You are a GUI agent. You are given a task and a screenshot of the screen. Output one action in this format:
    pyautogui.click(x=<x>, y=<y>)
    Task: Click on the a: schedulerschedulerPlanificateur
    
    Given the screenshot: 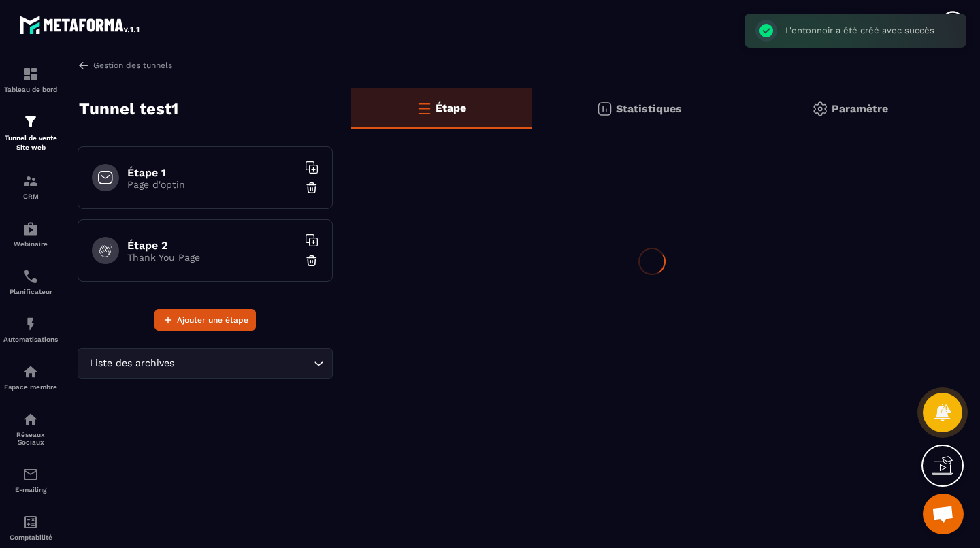 What is the action you would take?
    pyautogui.click(x=31, y=282)
    